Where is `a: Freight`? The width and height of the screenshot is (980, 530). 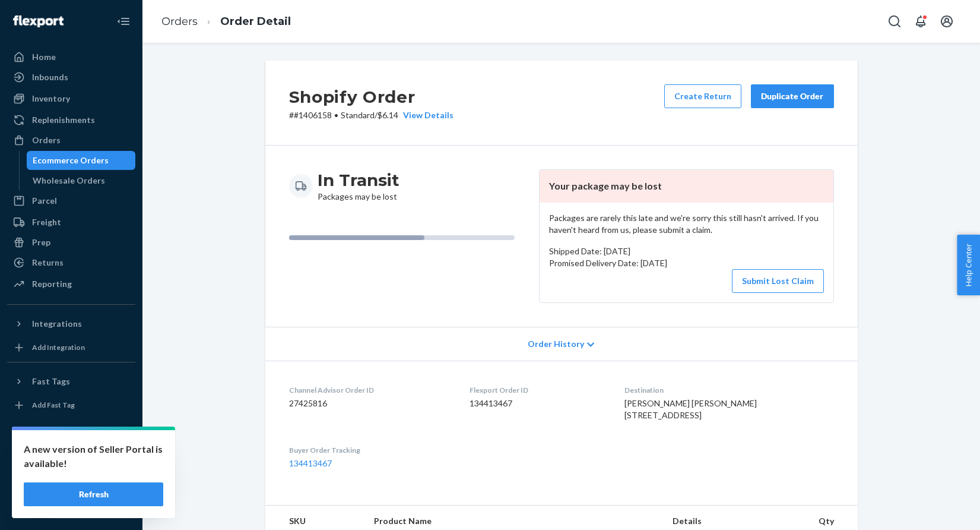 a: Freight is located at coordinates (72, 222).